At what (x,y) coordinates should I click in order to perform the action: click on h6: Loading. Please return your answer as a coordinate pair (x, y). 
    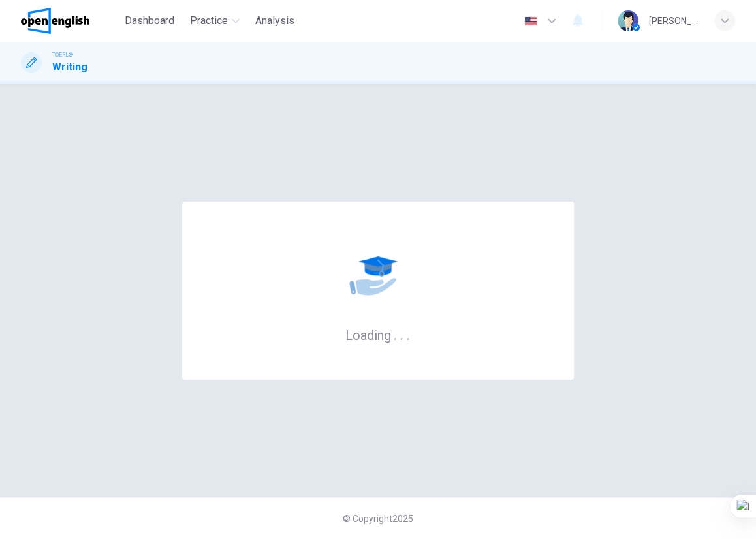
    Looking at the image, I should click on (378, 335).